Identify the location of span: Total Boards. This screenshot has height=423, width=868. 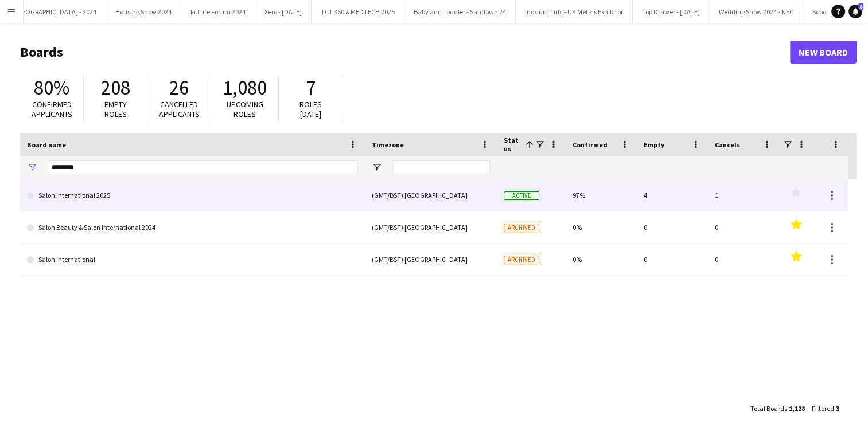
(769, 408).